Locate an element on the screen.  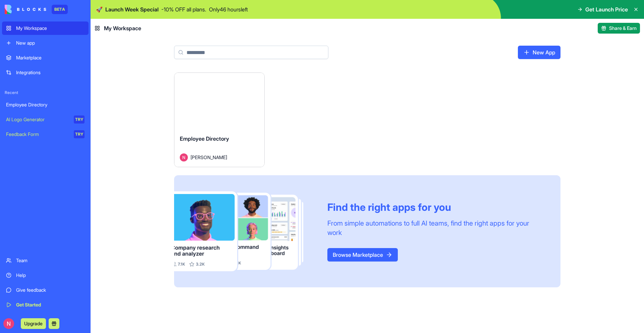
div: Find the right apps for you is located at coordinates (436, 207).